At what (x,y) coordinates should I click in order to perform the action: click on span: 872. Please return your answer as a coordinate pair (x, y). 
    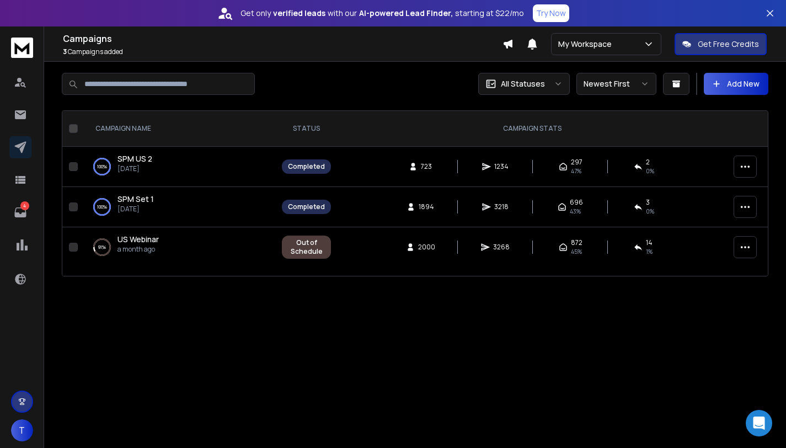
    Looking at the image, I should click on (577, 243).